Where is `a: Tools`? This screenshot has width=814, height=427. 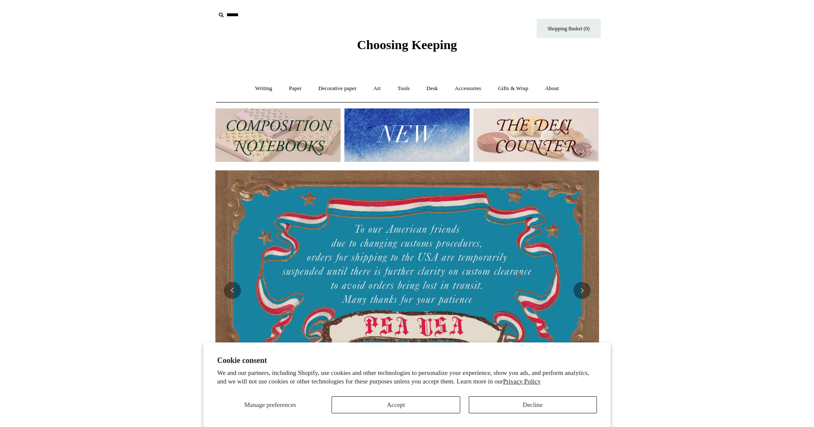
a: Tools is located at coordinates (403, 88).